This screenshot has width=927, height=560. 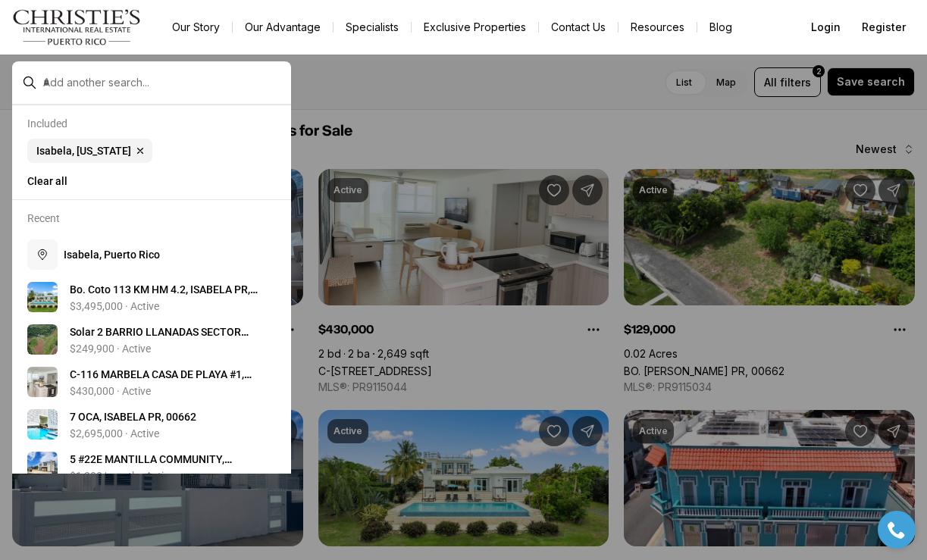 What do you see at coordinates (884, 28) in the screenshot?
I see `button: Register` at bounding box center [884, 28].